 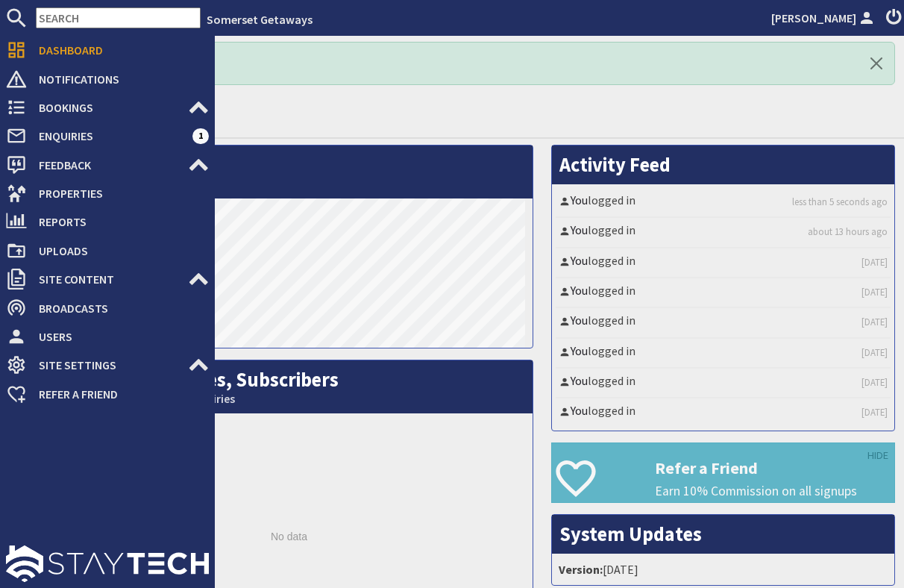 I want to click on span: Dashboard, so click(x=118, y=50).